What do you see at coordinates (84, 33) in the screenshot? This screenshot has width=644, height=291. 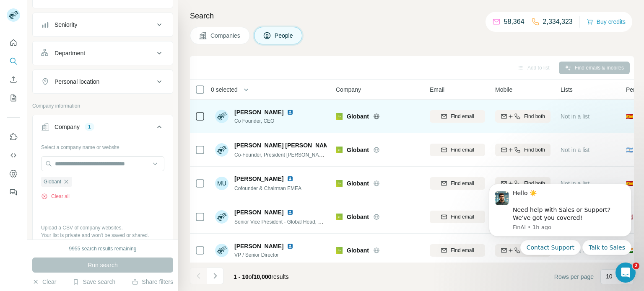 I see `div: message notification from FinAI, 1h ago. Hello ☀️ ​ Need help with Sales or Support? We've got yo...` at bounding box center [84, 33].